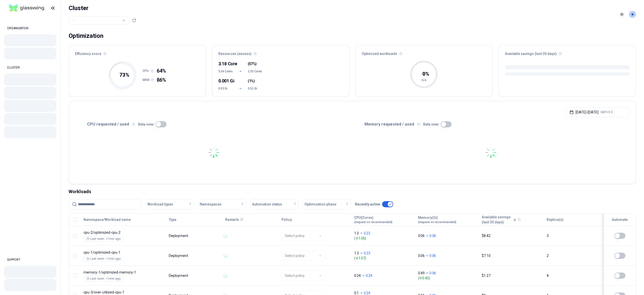 The image size is (644, 295). I want to click on div: CLUSTER, so click(30, 68).